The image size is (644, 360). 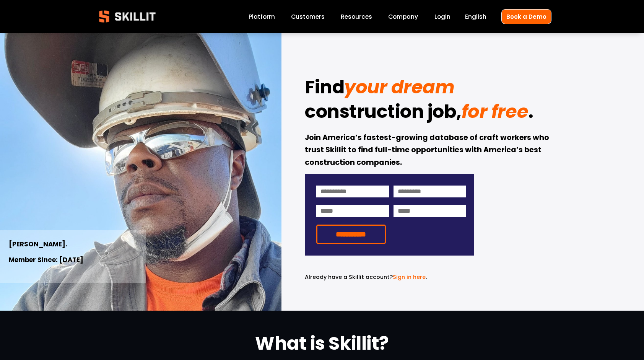 I want to click on a: Skillit, so click(x=128, y=16).